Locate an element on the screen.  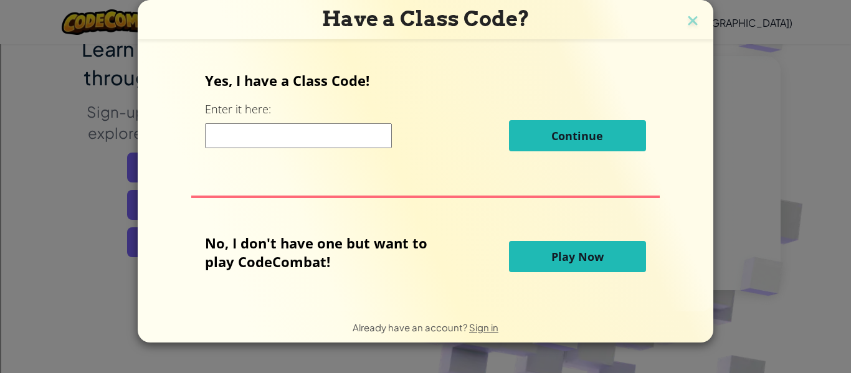
label: Enter it here: is located at coordinates (238, 109).